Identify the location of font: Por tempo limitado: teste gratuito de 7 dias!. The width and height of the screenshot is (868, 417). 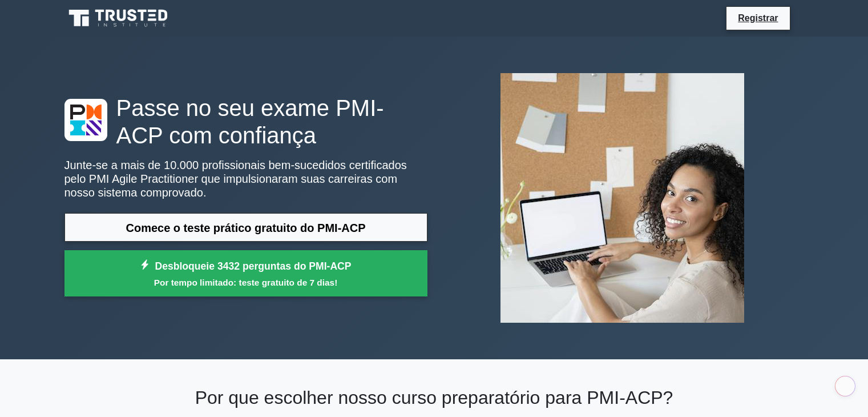
(246, 282).